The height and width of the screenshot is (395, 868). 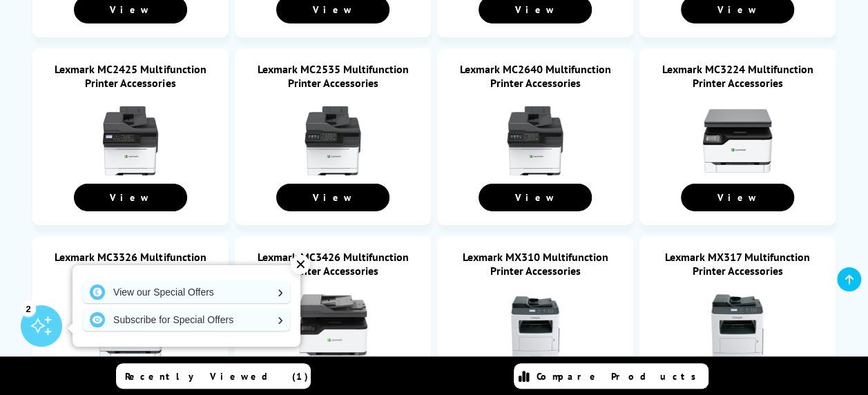 I want to click on a: View our Special Offers, so click(x=186, y=292).